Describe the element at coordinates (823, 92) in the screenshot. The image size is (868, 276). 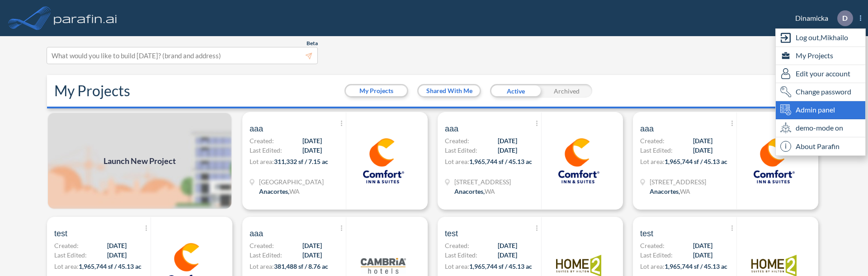
I see `span: Change password` at that location.